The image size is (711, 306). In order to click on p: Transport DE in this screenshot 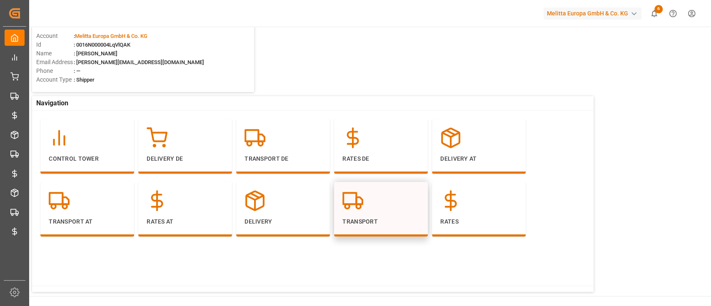, I will do `click(283, 159)`.